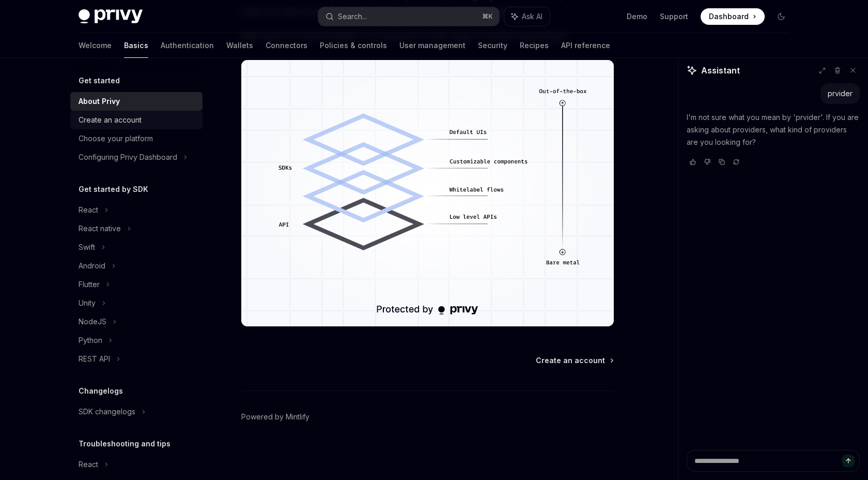  I want to click on div: prvider, so click(840, 93).